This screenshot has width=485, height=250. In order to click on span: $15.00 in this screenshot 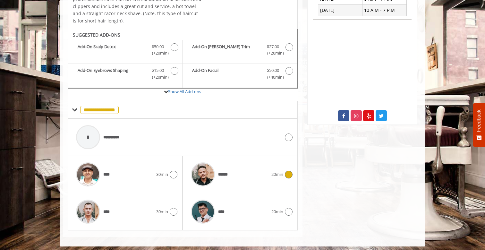, I will do `click(158, 70)`.